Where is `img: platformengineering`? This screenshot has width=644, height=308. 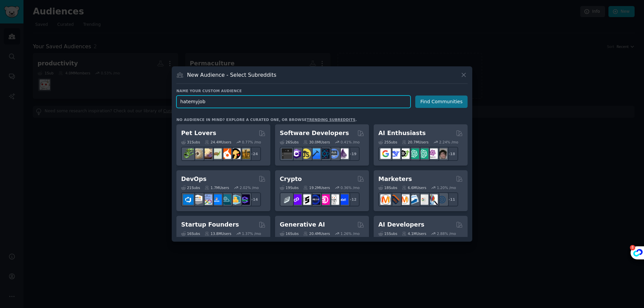
img: platformengineering is located at coordinates (226, 199).